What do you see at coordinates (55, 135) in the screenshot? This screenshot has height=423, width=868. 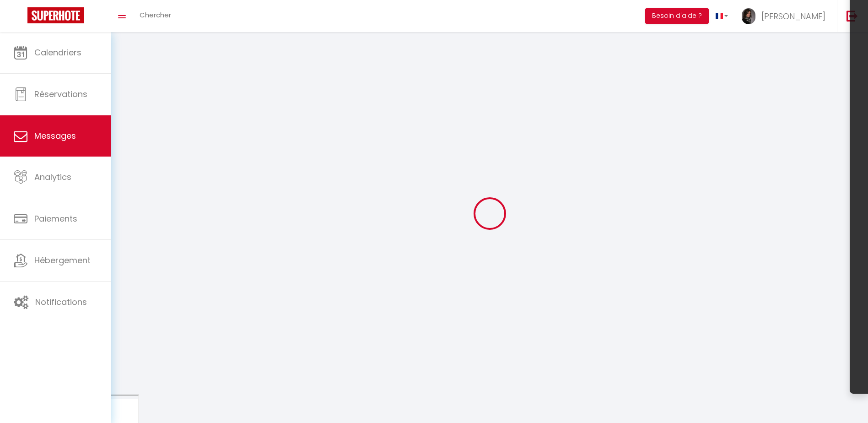 I see `span: Messages` at bounding box center [55, 135].